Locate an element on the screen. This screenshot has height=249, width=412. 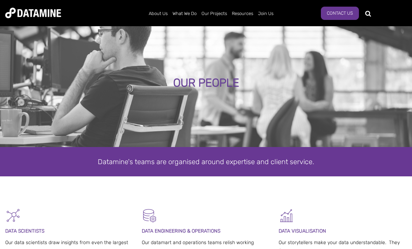
a: Join Us is located at coordinates (266, 14).